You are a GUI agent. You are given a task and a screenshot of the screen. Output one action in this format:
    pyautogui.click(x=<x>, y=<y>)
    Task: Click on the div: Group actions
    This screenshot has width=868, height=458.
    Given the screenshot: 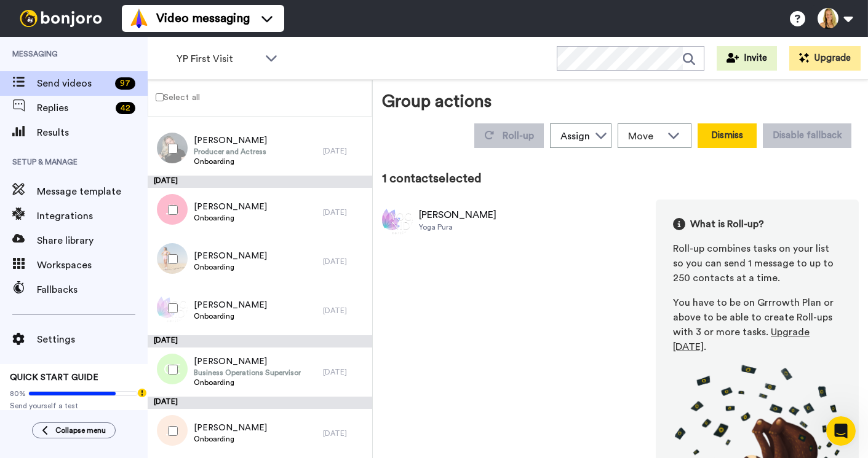 What is the action you would take?
    pyautogui.click(x=437, y=104)
    